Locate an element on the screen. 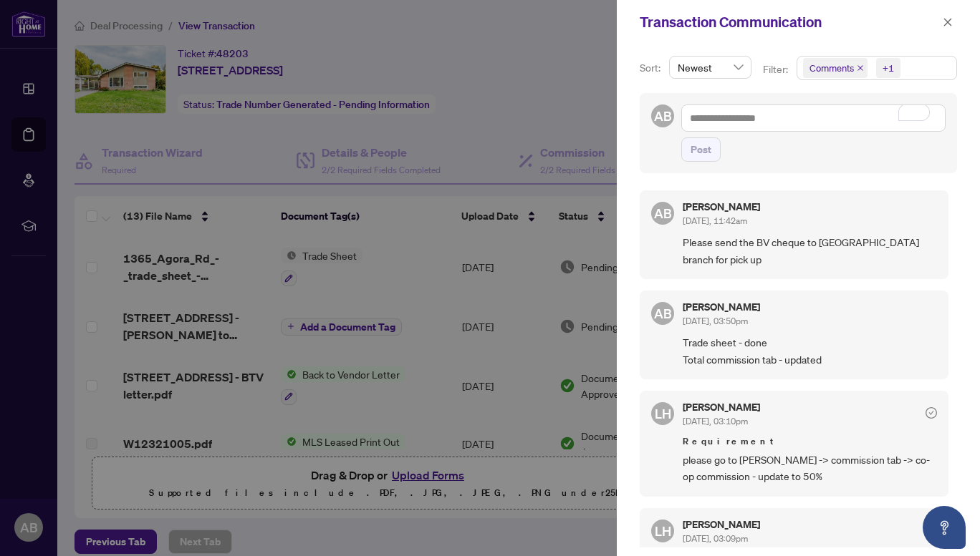 Image resolution: width=980 pixels, height=556 pixels. p: Filter: is located at coordinates (776, 70).